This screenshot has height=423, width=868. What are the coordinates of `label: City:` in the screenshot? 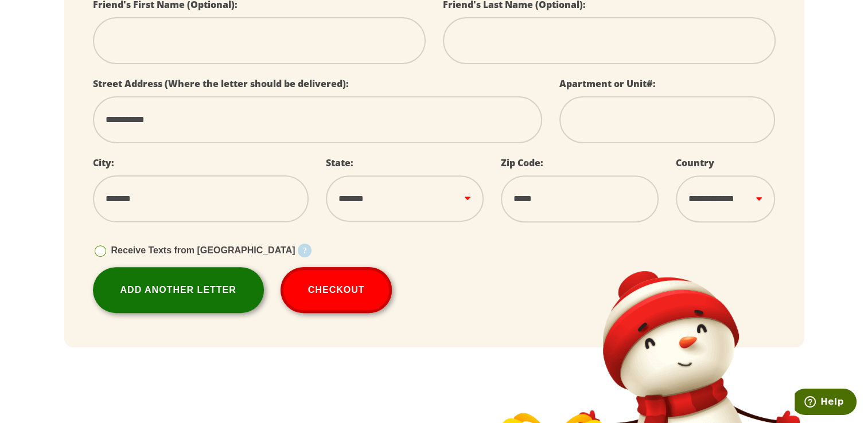 It's located at (103, 163).